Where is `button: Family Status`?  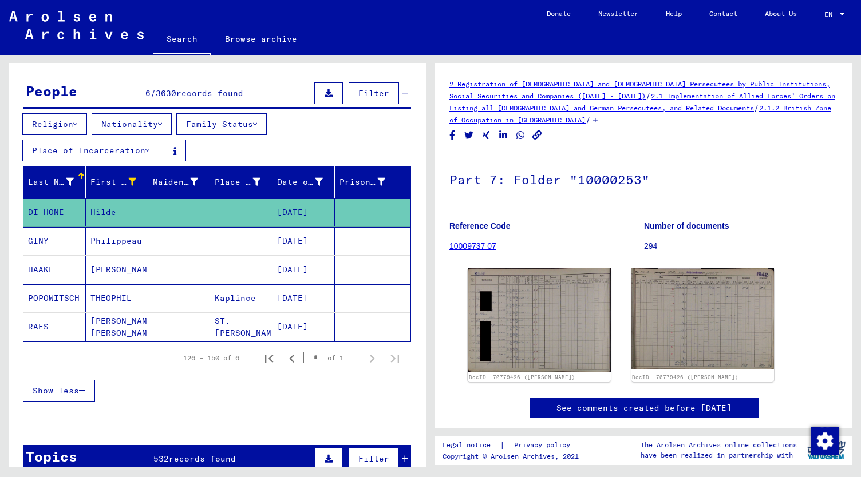
button: Family Status is located at coordinates (221, 124).